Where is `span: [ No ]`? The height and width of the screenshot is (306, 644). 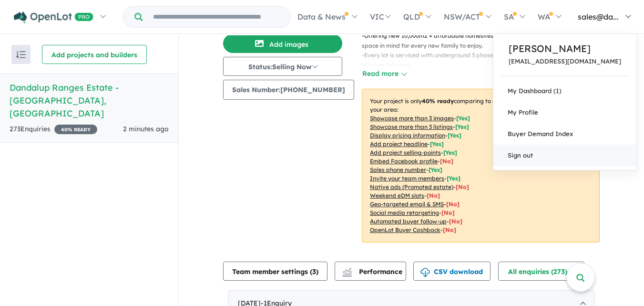 span: [ No ] is located at coordinates (446, 161).